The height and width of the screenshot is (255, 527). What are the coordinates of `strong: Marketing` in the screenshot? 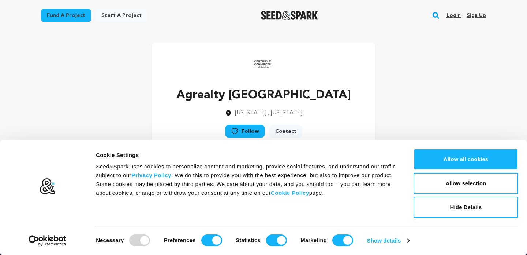 It's located at (314, 240).